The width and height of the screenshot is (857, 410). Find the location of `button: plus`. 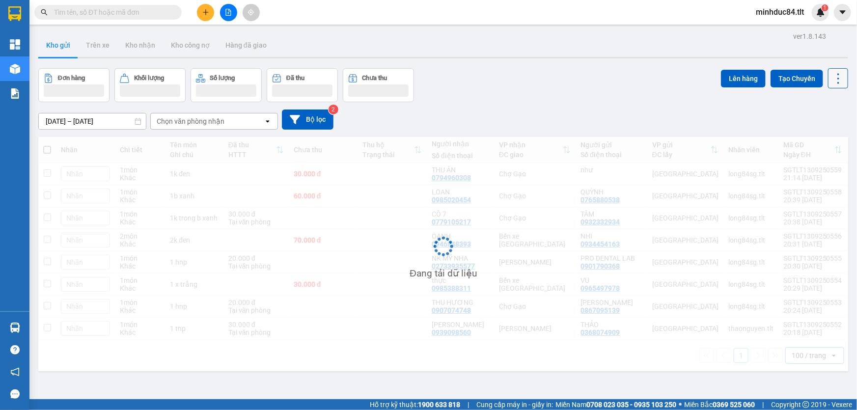

button: plus is located at coordinates (205, 12).